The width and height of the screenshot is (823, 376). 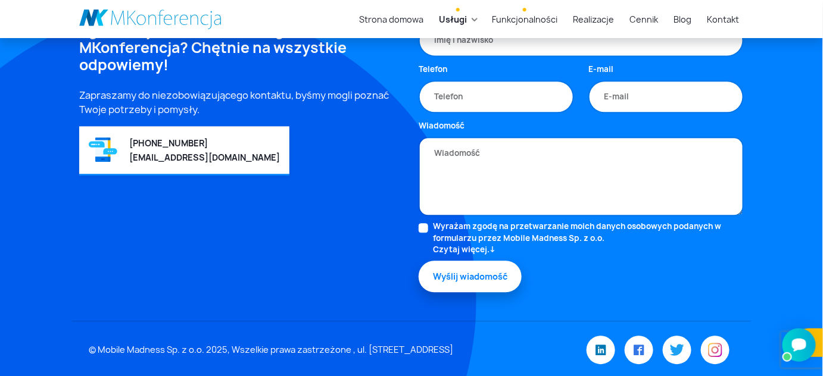 I want to click on label: Wiadomość, so click(x=441, y=126).